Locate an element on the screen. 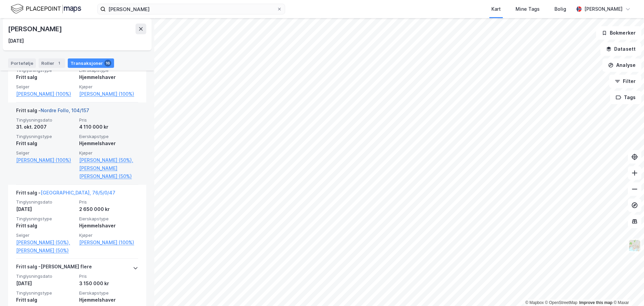 The height and width of the screenshot is (306, 644). div: Mine Tags is located at coordinates (528, 9).